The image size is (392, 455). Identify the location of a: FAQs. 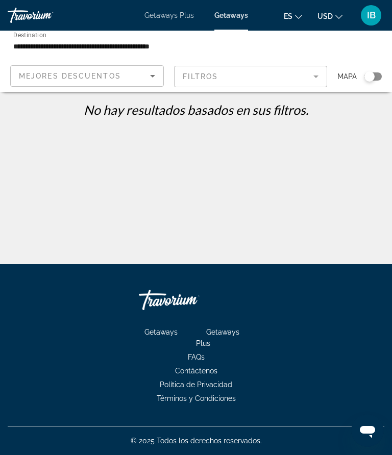
(196, 357).